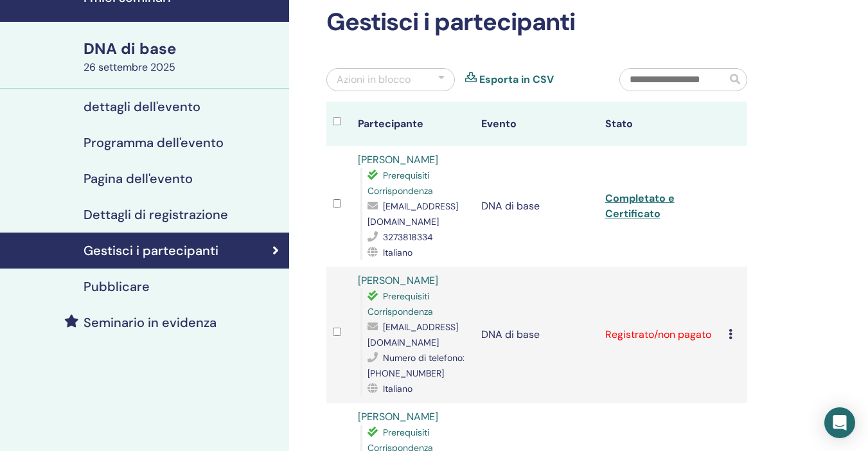  What do you see at coordinates (138, 179) in the screenshot?
I see `font: Pagina dell'evento` at bounding box center [138, 179].